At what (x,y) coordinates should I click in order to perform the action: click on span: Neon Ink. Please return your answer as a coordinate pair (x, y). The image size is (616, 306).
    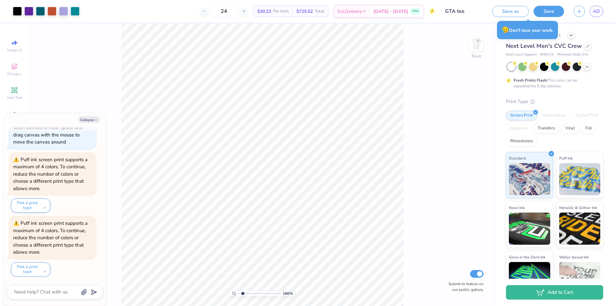
    Looking at the image, I should click on (516, 207).